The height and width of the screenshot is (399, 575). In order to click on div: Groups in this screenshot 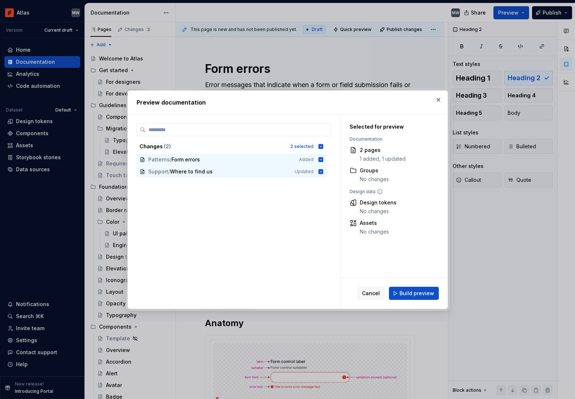, I will do `click(374, 170)`.